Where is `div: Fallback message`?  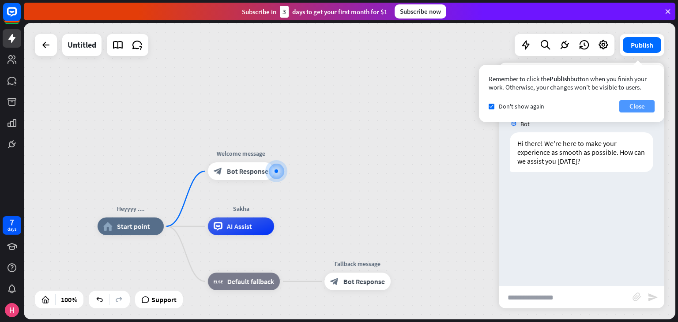 div: Fallback message is located at coordinates (357, 264).